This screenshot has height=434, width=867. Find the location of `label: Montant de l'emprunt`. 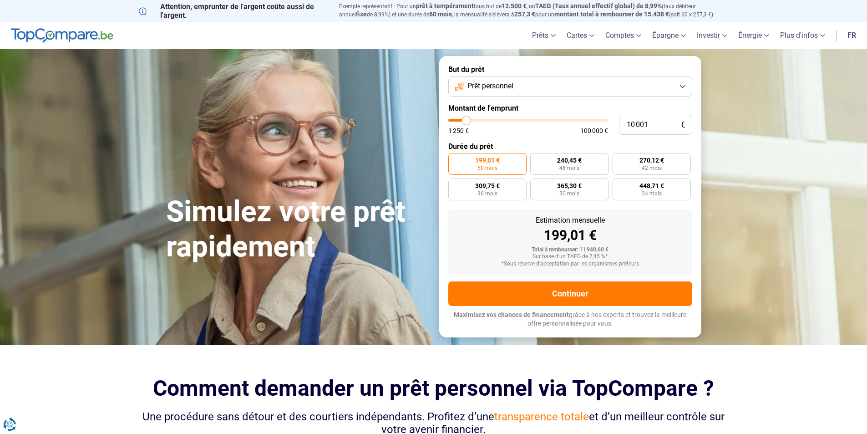

label: Montant de l'emprunt is located at coordinates (570, 108).